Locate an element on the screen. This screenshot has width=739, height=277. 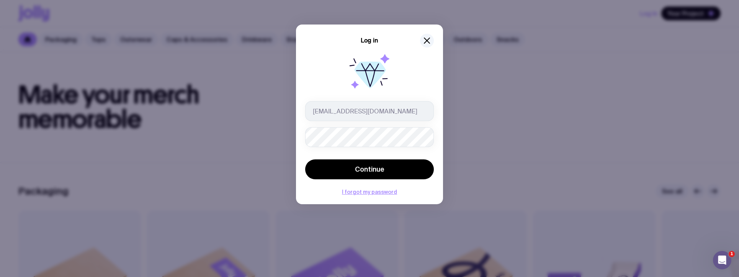
span: 1 is located at coordinates (732, 254).